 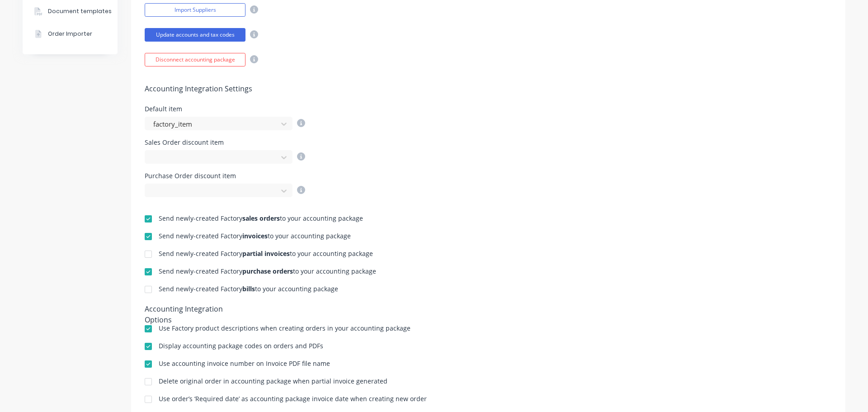 What do you see at coordinates (198, 310) in the screenshot?
I see `div: Accounting Integration Options` at bounding box center [198, 310].